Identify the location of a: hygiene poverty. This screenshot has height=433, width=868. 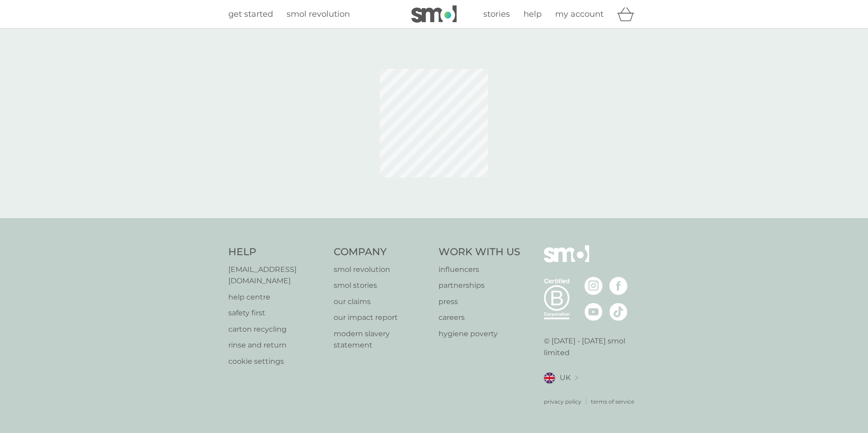
(479, 334).